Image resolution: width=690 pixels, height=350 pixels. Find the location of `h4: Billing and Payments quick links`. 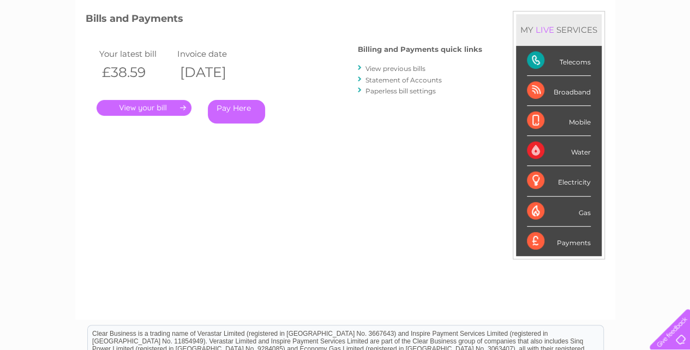

h4: Billing and Payments quick links is located at coordinates (420, 49).